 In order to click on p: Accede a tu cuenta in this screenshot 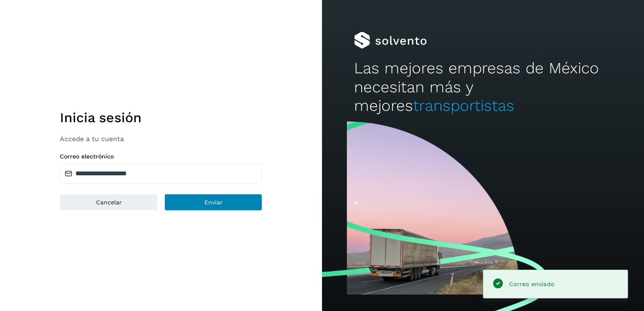, I will do `click(161, 139)`.